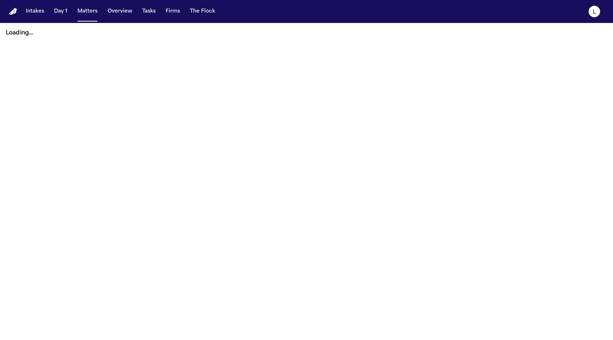 This screenshot has width=613, height=340. Describe the element at coordinates (61, 11) in the screenshot. I see `a: Day 1` at that location.